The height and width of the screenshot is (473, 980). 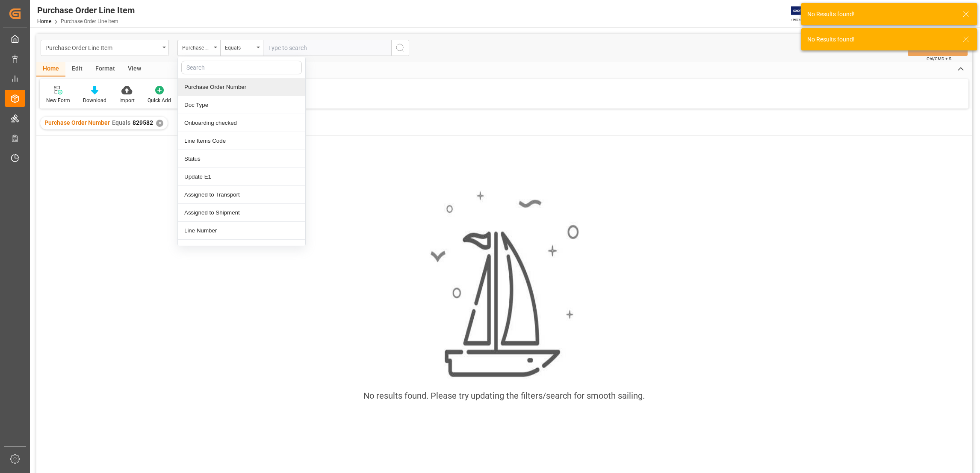 I want to click on div: Equals, so click(x=240, y=47).